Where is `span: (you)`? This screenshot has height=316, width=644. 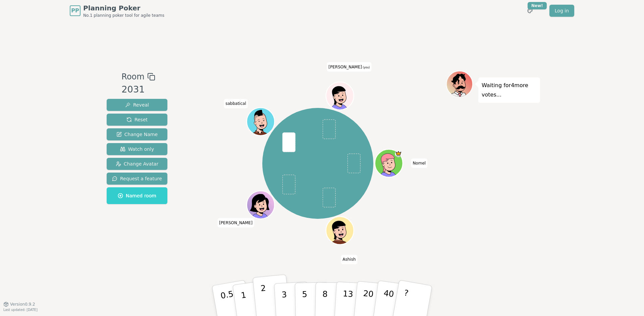
span: (you) is located at coordinates (366, 68).